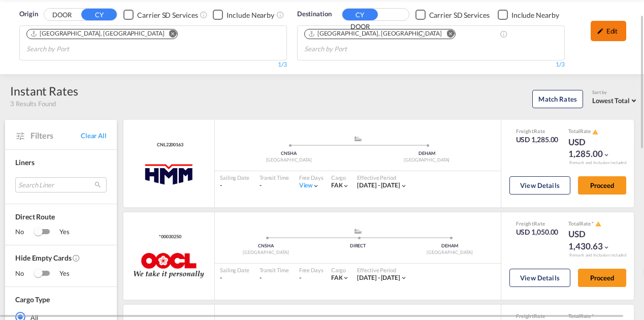 The width and height of the screenshot is (644, 320). I want to click on div: USD 1,050.00, so click(537, 232).